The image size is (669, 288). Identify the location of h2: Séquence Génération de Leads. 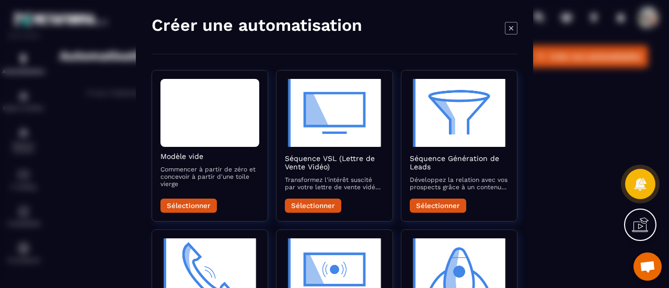
(459, 162).